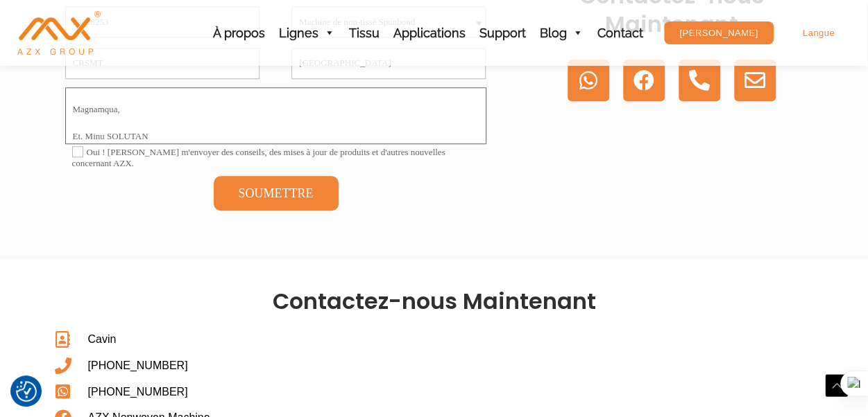 The width and height of the screenshot is (868, 417). What do you see at coordinates (819, 33) in the screenshot?
I see `a: Langue` at bounding box center [819, 33].